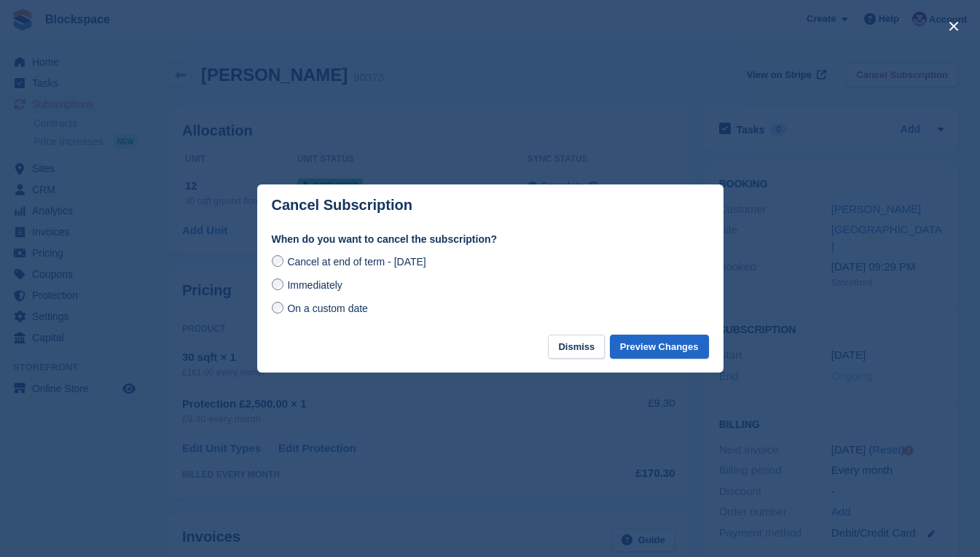  What do you see at coordinates (277, 284) in the screenshot?
I see `input: Immediately` at bounding box center [277, 284].